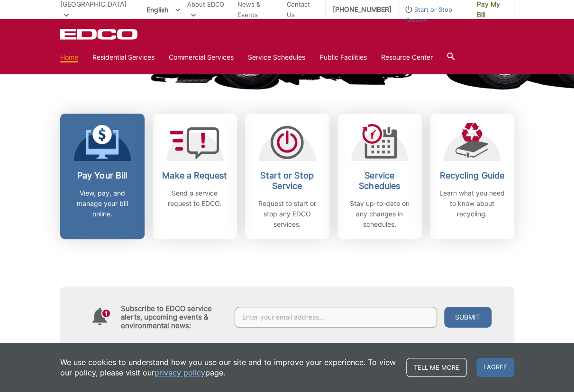 The image size is (574, 392). I want to click on span: I agree, so click(495, 367).